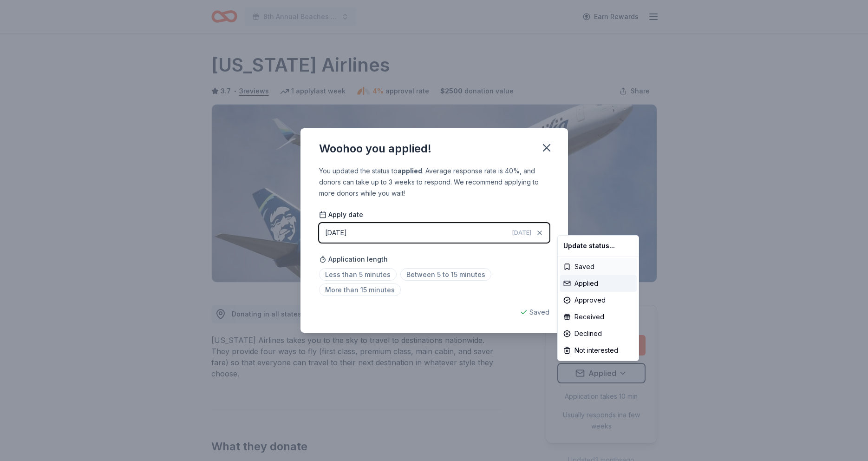  Describe the element at coordinates (598, 318) in the screenshot. I see `div: Received` at that location.